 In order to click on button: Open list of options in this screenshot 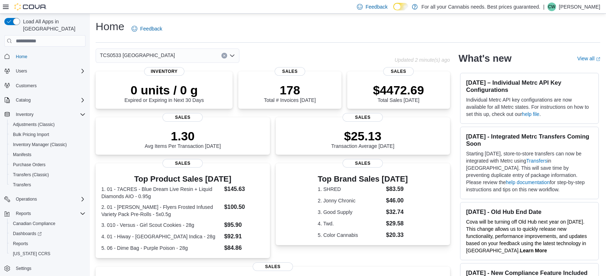, I will do `click(232, 56)`.